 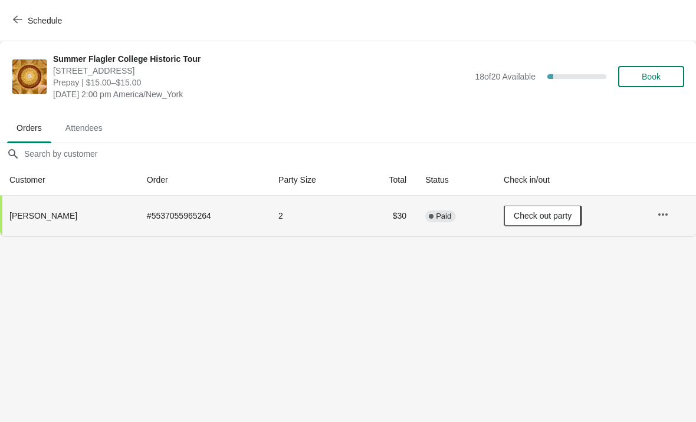 What do you see at coordinates (651, 77) in the screenshot?
I see `span: Book` at bounding box center [651, 77].